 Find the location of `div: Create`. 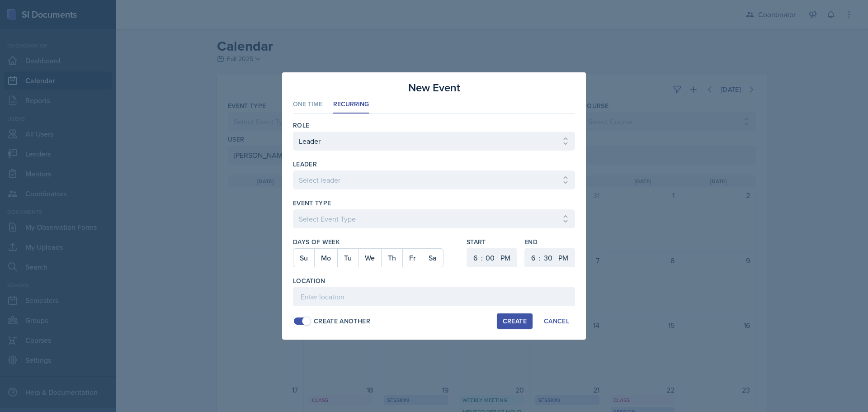

div: Create is located at coordinates (514, 321).